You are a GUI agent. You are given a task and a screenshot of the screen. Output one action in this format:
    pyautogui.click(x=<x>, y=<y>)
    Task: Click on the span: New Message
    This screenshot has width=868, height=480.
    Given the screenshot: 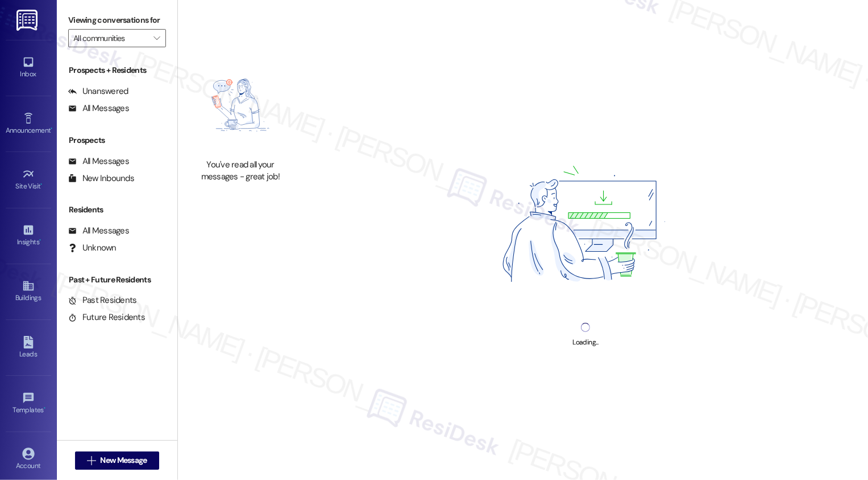 What is the action you would take?
    pyautogui.click(x=123, y=459)
    